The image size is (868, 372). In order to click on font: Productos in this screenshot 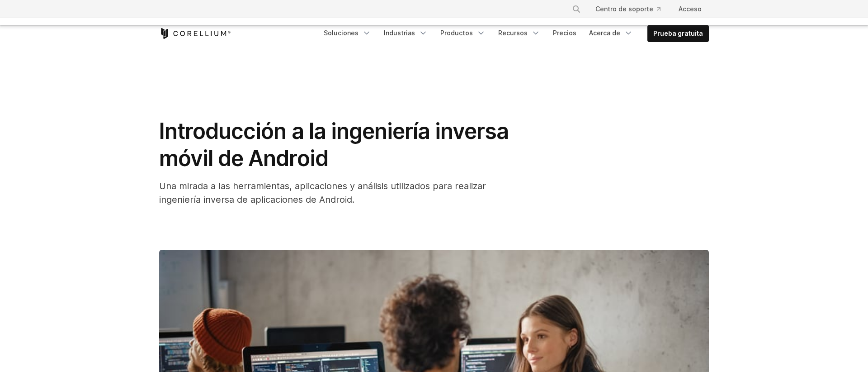, I will do `click(457, 33)`.